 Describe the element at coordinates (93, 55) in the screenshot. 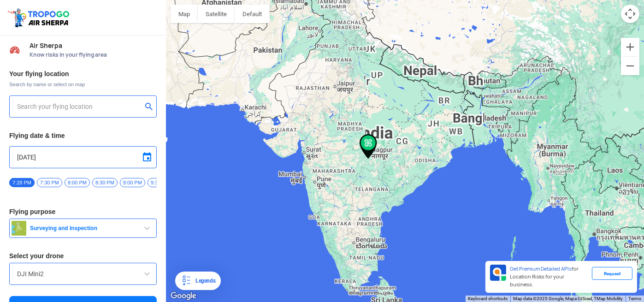

I see `span: Know risks in your flying area` at that location.